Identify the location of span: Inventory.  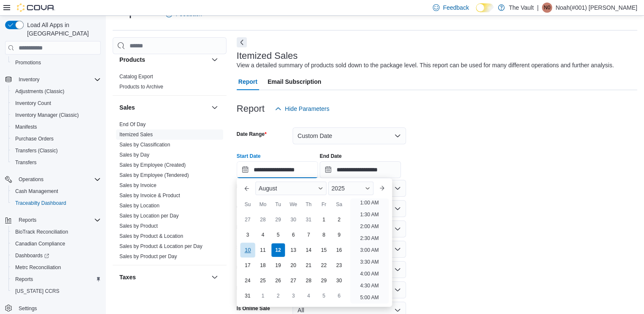
(29, 79).